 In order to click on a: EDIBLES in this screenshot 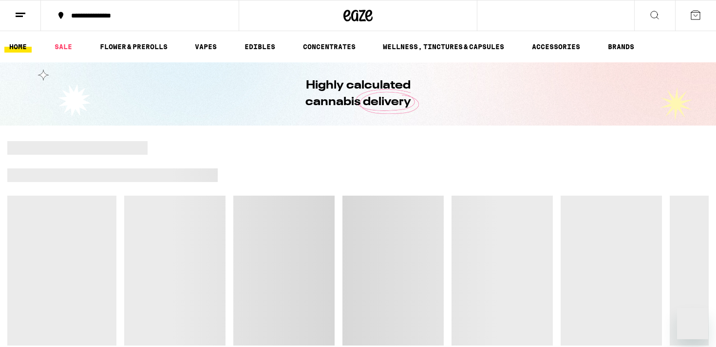, I will do `click(259, 47)`.